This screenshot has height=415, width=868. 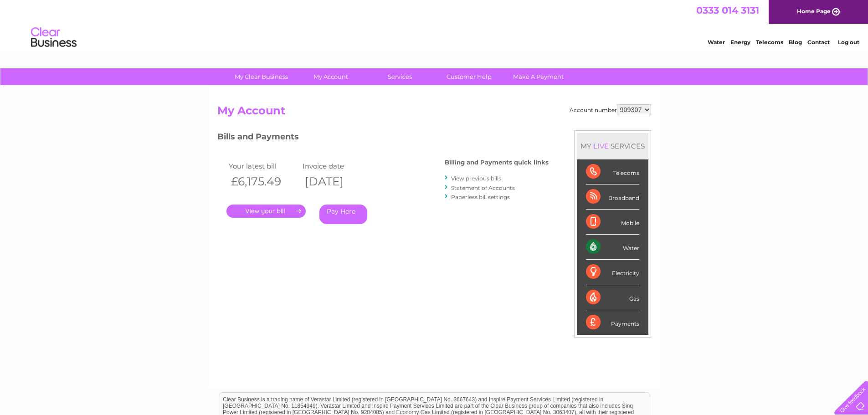 I want to click on span: 0333 014 3131, so click(x=727, y=10).